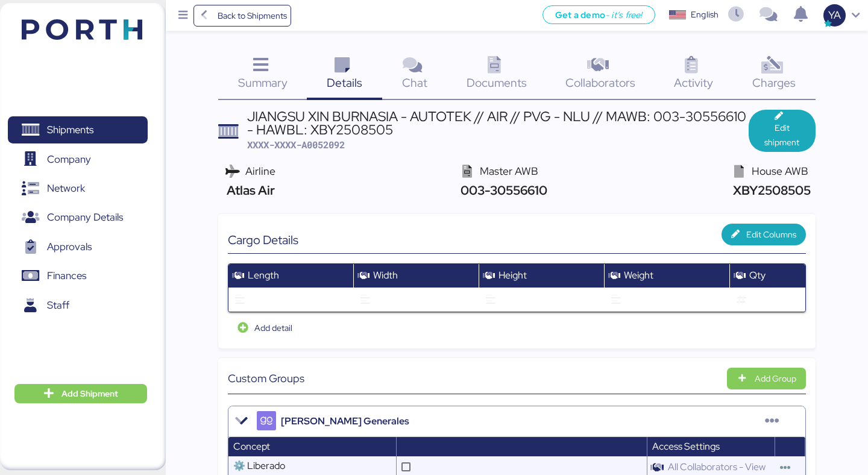 The width and height of the screenshot is (868, 475). Describe the element at coordinates (705, 15) in the screenshot. I see `div: English` at that location.